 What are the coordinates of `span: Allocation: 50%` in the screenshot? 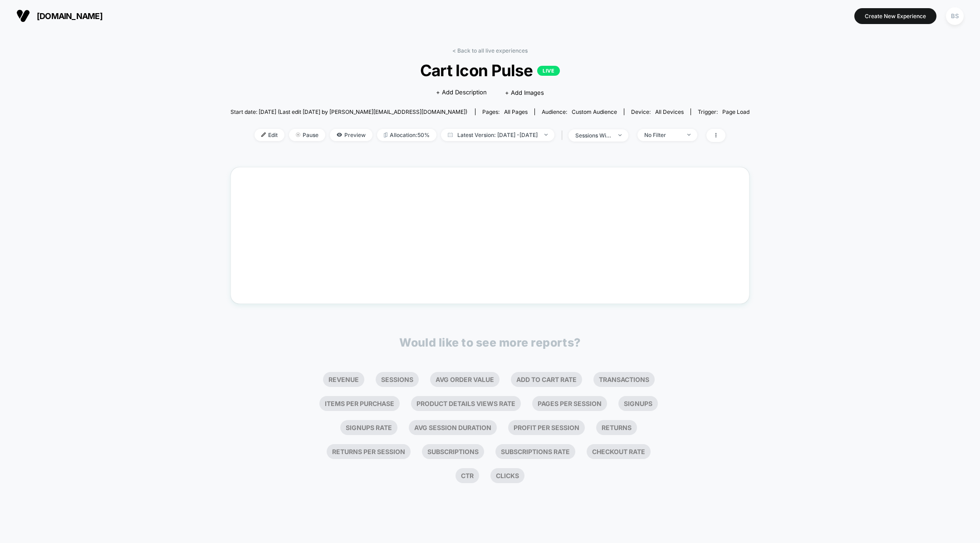 It's located at (406, 135).